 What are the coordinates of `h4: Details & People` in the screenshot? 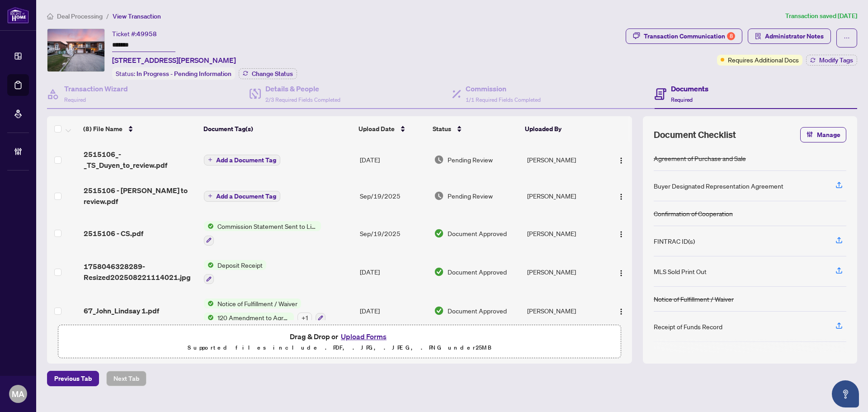 It's located at (303, 89).